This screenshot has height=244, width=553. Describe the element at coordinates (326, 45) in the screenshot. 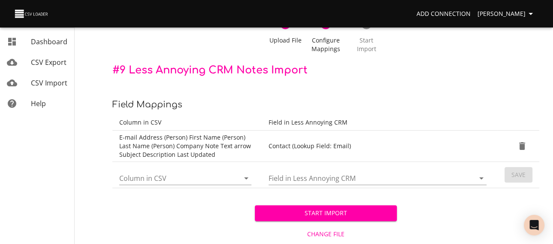

I see `span: Configure Mappings` at that location.